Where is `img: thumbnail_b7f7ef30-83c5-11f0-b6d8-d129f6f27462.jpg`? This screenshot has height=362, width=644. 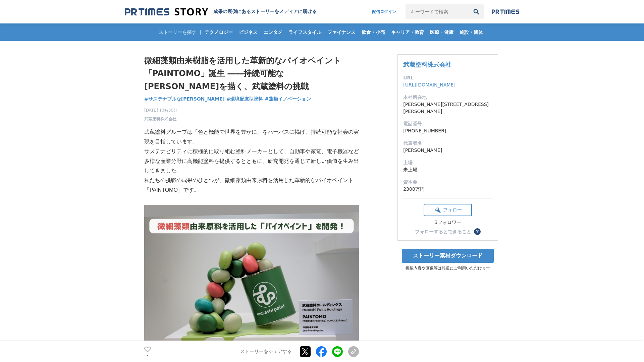 img: thumbnail_b7f7ef30-83c5-11f0-b6d8-d129f6f27462.jpg is located at coordinates (252, 276).